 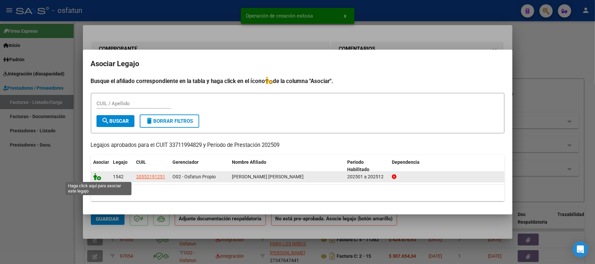 What do you see at coordinates (169, 121) in the screenshot?
I see `span: Borrar Filtros` at bounding box center [169, 121].